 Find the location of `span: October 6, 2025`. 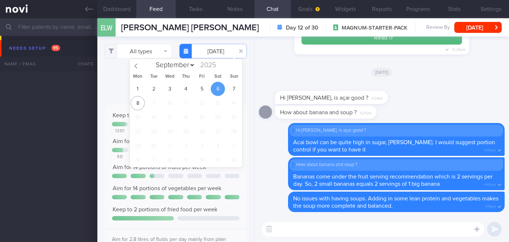

span: October 6, 2025 is located at coordinates (137, 160).